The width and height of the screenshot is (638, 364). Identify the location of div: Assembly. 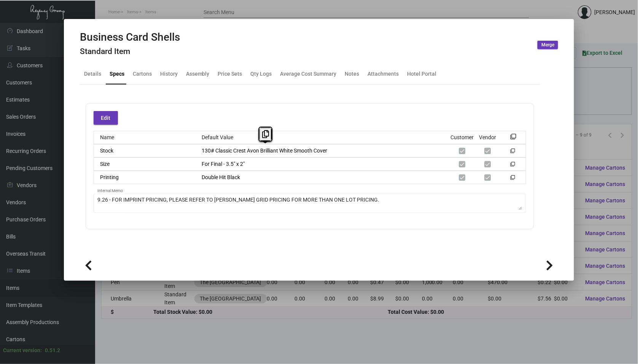
(198, 74).